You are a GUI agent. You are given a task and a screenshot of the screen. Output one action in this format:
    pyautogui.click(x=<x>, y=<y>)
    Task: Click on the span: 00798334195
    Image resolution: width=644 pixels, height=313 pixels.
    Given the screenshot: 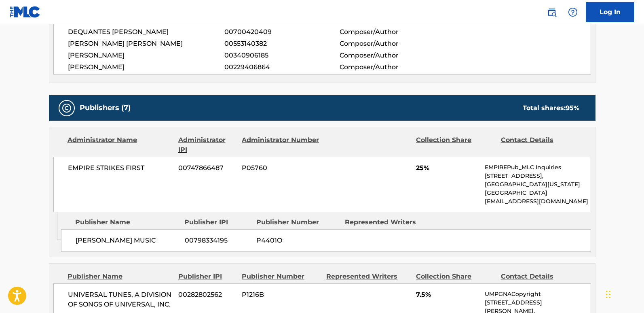 What is the action you would take?
    pyautogui.click(x=218, y=240)
    